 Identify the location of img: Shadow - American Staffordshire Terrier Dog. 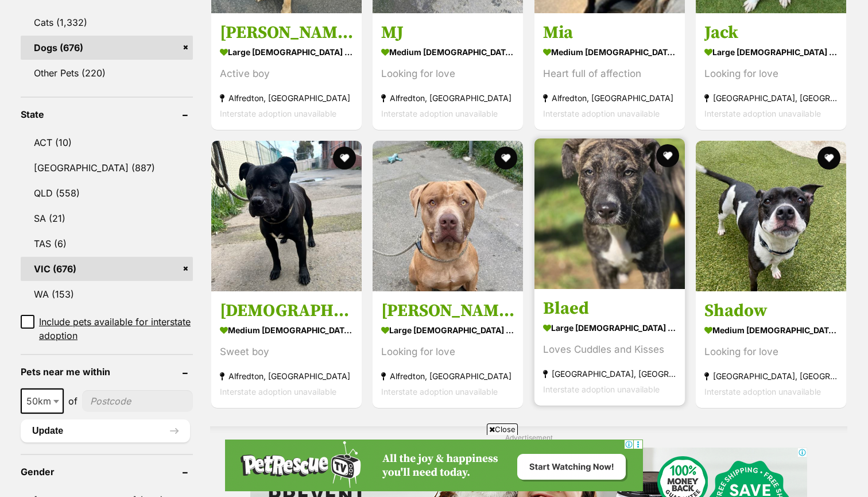
(771, 216).